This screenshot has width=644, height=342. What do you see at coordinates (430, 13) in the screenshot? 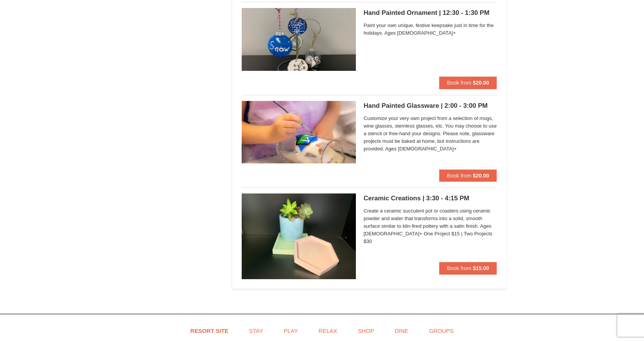
I see `h5: Hand Painted Ornament | 12:30 - 1:30 PM` at bounding box center [430, 13].